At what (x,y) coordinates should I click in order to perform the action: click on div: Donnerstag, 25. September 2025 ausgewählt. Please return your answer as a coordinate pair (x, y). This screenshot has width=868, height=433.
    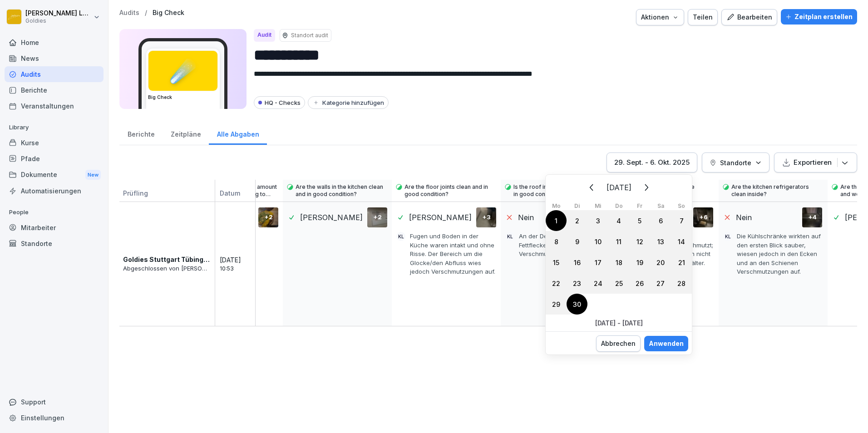
    Looking at the image, I should click on (619, 283).